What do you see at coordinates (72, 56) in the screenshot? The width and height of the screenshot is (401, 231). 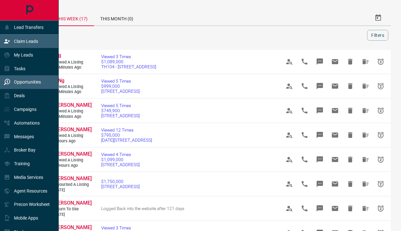 I see `a: A B` at bounding box center [72, 56].